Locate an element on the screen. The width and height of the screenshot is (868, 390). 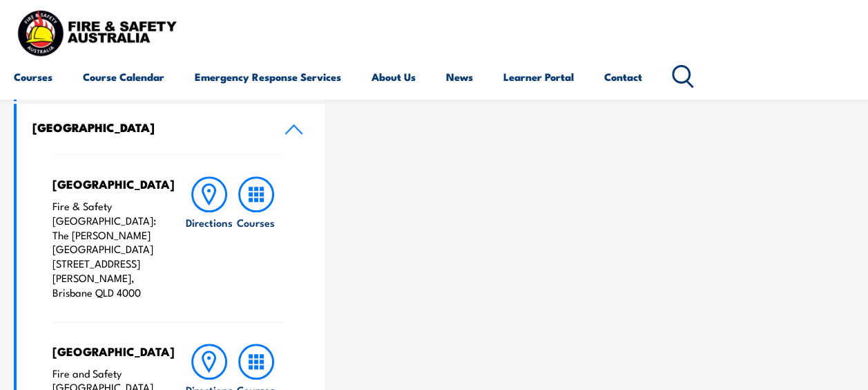
a: Emergency Response Services is located at coordinates (268, 76).